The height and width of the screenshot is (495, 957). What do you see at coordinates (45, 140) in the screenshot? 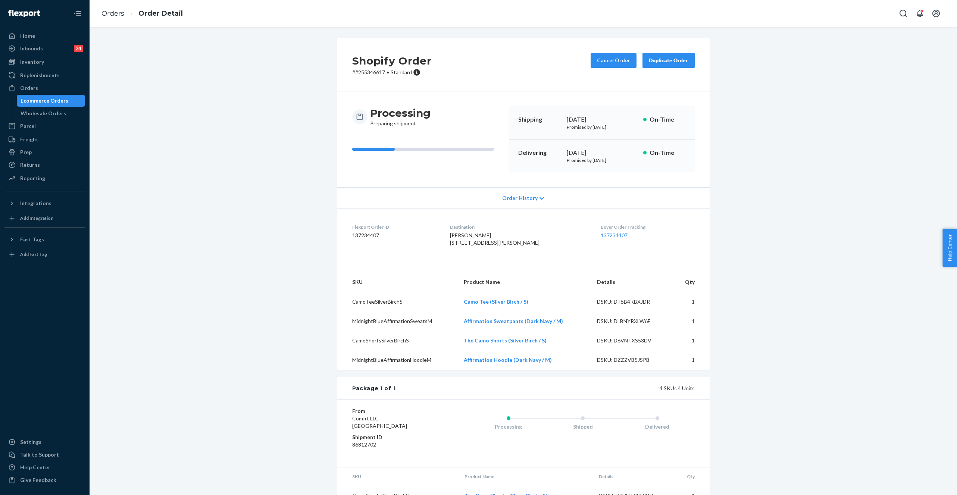
I see `a: Freight` at bounding box center [45, 140].